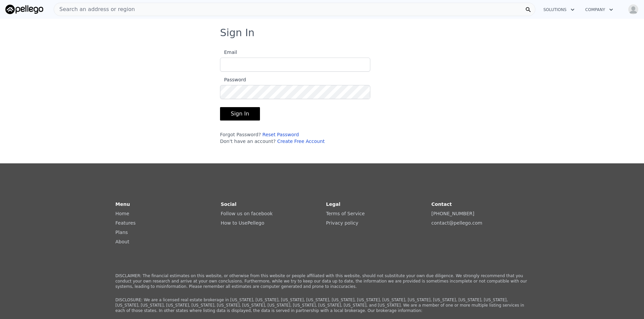  What do you see at coordinates (295, 92) in the screenshot?
I see `input: Password` at bounding box center [295, 92].